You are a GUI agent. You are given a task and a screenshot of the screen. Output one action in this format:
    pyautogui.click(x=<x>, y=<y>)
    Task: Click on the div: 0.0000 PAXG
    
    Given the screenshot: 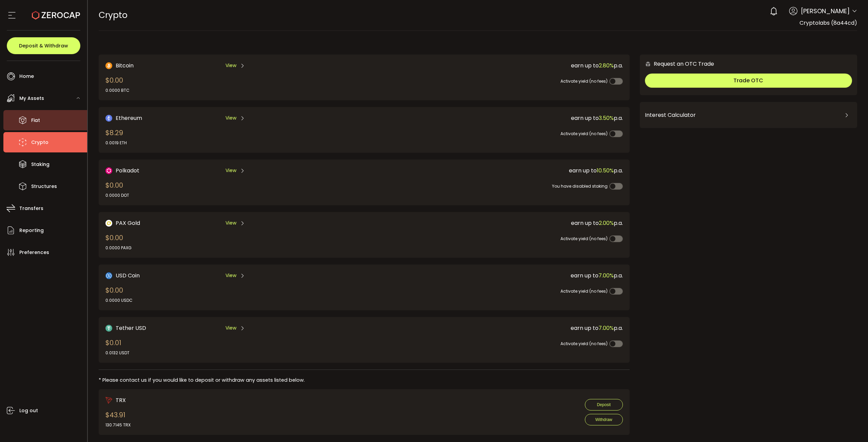 What is the action you would take?
    pyautogui.click(x=118, y=248)
    